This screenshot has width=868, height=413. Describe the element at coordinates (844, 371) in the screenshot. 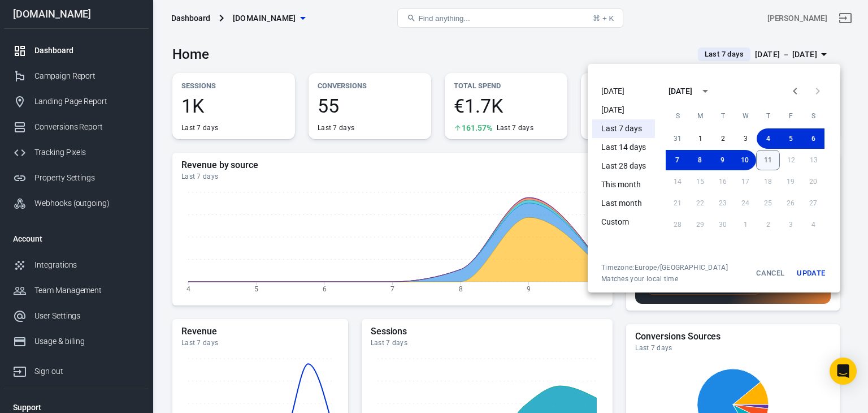

I see `div: Open Intercom Messenger` at that location.